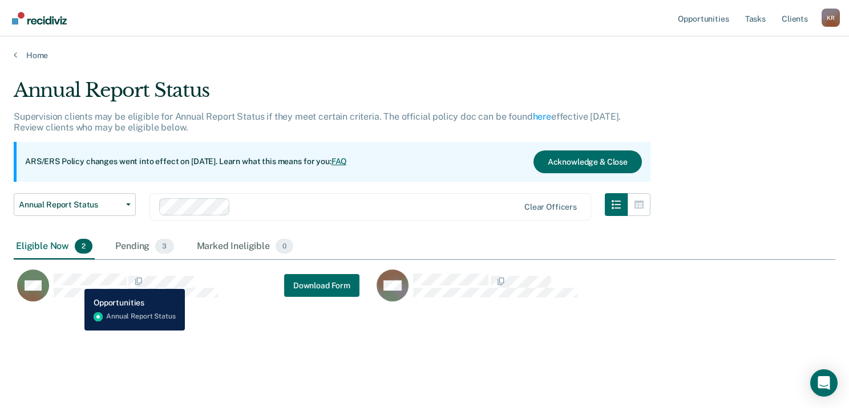  What do you see at coordinates (553, 292) in the screenshot?
I see `div: CaseloadOpportunityCell-01017997` at bounding box center [553, 292].